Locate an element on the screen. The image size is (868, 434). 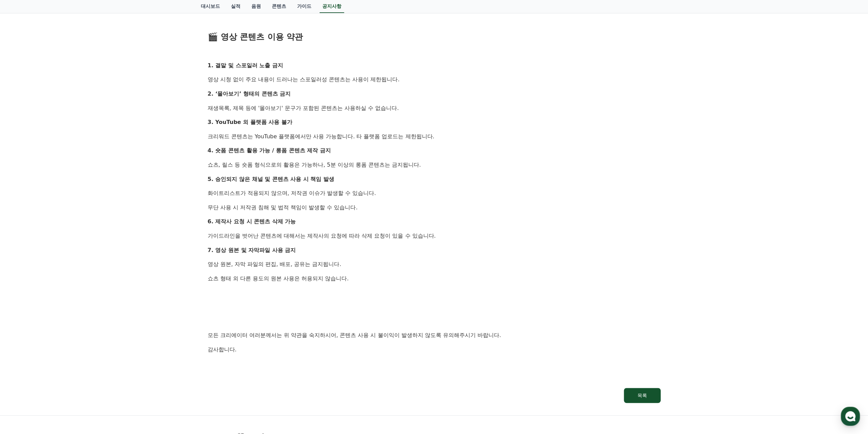
span: 홈 is located at coordinates (24, 230).